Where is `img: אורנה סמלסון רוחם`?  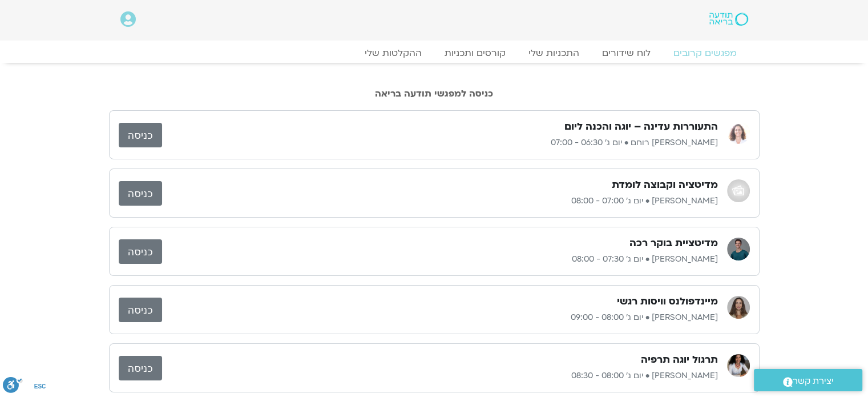
img: אורנה סמלסון רוחם is located at coordinates (739, 132).